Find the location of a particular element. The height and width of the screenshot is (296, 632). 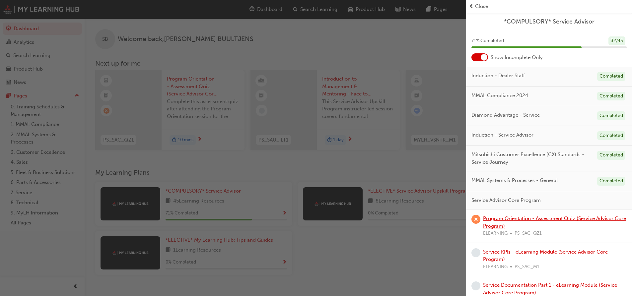

span: Service Advisor Core Program is located at coordinates (506, 200).